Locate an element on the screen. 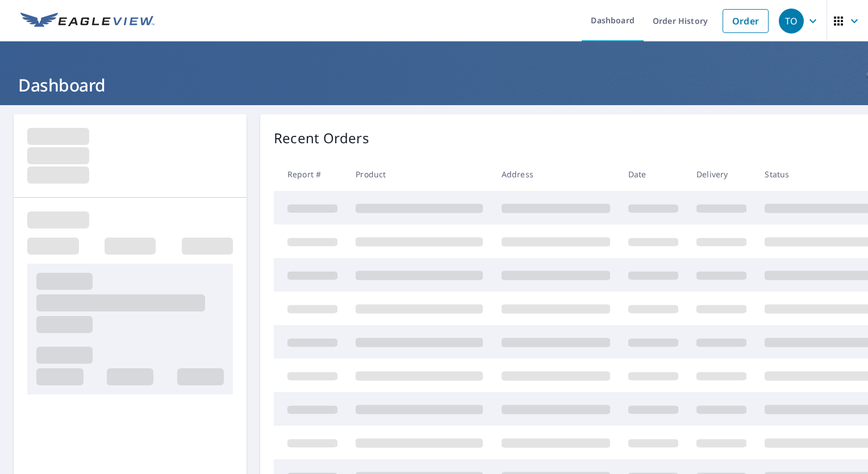 Image resolution: width=868 pixels, height=474 pixels. th: Date is located at coordinates (653, 174).